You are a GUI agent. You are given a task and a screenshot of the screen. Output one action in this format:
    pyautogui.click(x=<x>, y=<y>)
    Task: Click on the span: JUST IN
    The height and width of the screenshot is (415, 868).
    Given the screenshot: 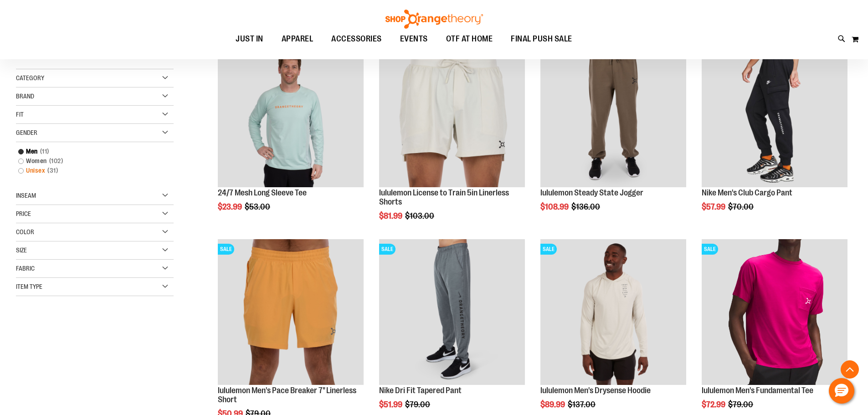 What is the action you would take?
    pyautogui.click(x=249, y=39)
    